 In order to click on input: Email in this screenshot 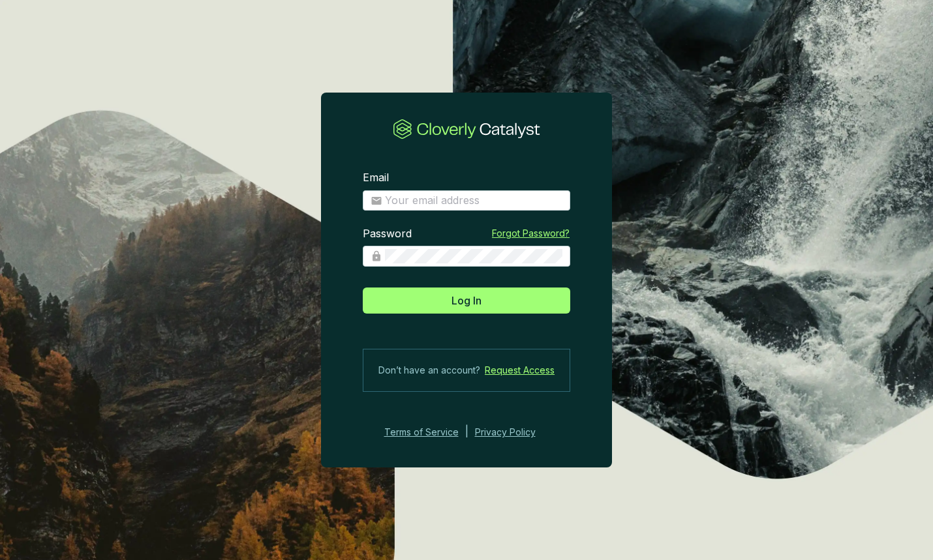, I will do `click(474, 200)`.